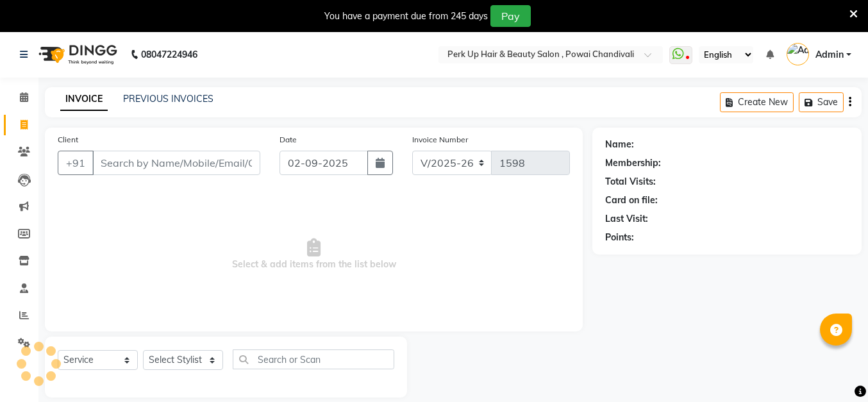 Image resolution: width=868 pixels, height=402 pixels. What do you see at coordinates (68, 140) in the screenshot?
I see `label: Client` at bounding box center [68, 140].